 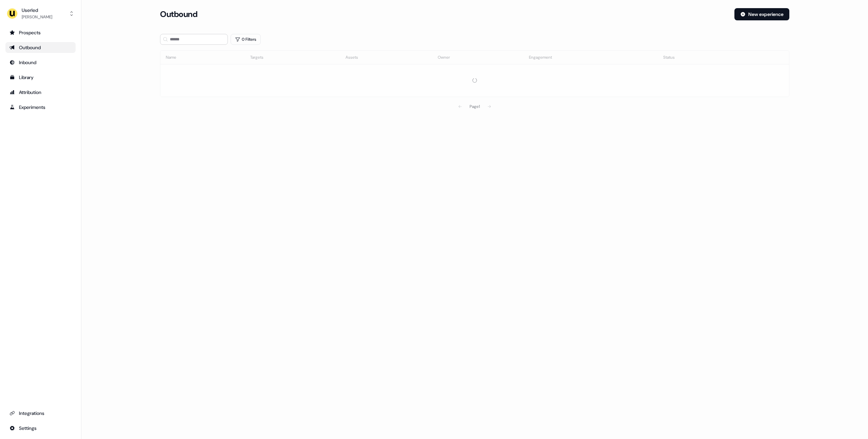 I want to click on div: Inbound, so click(x=40, y=62).